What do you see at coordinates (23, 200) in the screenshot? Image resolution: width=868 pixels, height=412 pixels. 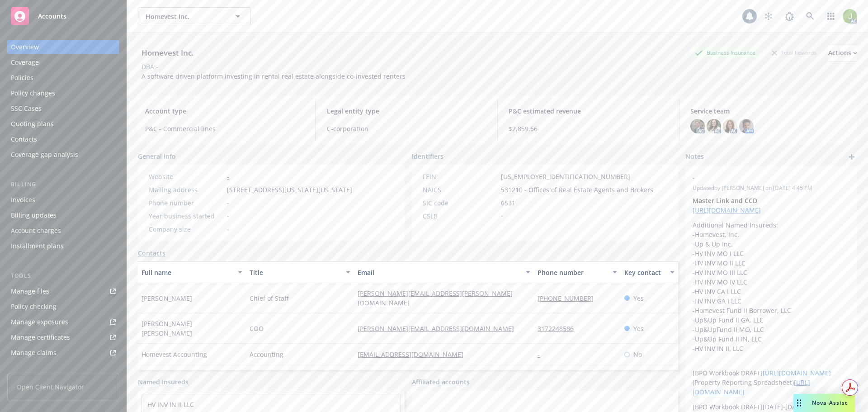 I see `div: Invoices` at bounding box center [23, 200].